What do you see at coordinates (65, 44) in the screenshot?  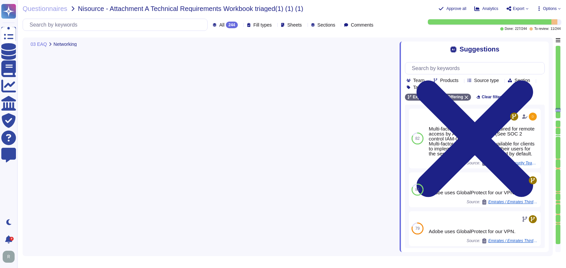 I see `span: Networking` at bounding box center [65, 44].